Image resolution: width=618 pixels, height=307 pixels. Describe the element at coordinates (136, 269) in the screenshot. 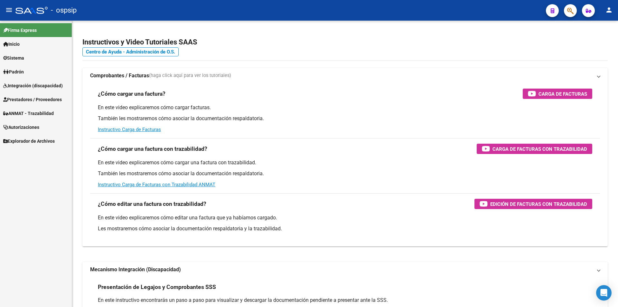

I see `strong: Mecanismo Integración (Discapacidad)` at that location.